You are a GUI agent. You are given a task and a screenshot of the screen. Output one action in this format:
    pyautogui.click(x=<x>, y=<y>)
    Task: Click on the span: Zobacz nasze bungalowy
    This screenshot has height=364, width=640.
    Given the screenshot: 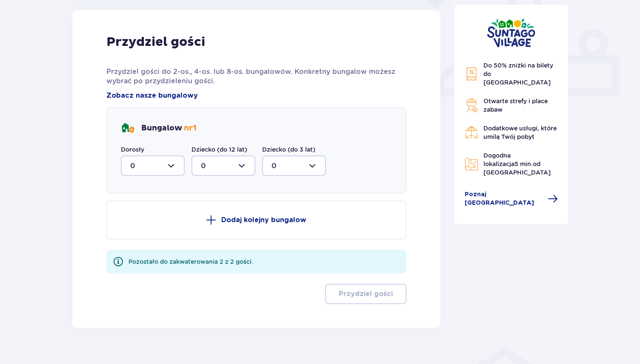 What is the action you would take?
    pyautogui.click(x=152, y=96)
    